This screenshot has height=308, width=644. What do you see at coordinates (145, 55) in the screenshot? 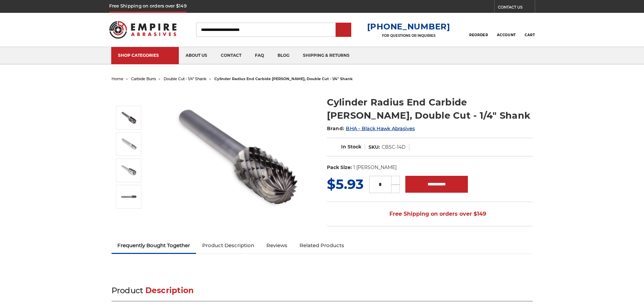
I see `div: SHOP CATEGORIES` at bounding box center [145, 55].